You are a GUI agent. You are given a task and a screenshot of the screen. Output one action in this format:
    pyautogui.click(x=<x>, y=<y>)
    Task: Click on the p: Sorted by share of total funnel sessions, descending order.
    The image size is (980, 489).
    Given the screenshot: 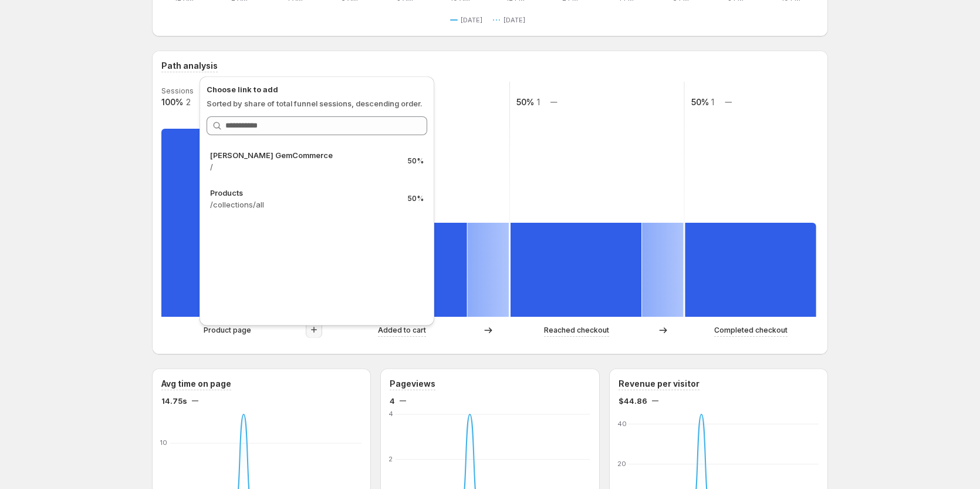 What is the action you would take?
    pyautogui.click(x=317, y=104)
    